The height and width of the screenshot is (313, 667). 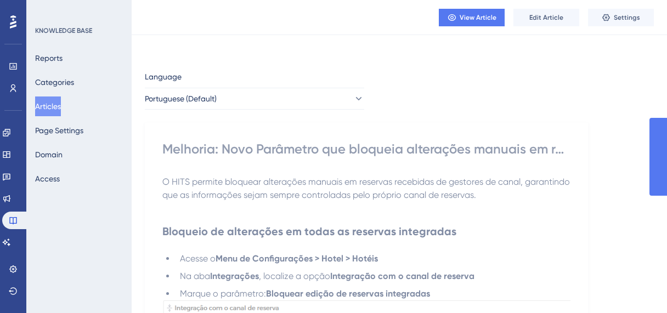 I want to click on span: Acesse o, so click(x=197, y=258).